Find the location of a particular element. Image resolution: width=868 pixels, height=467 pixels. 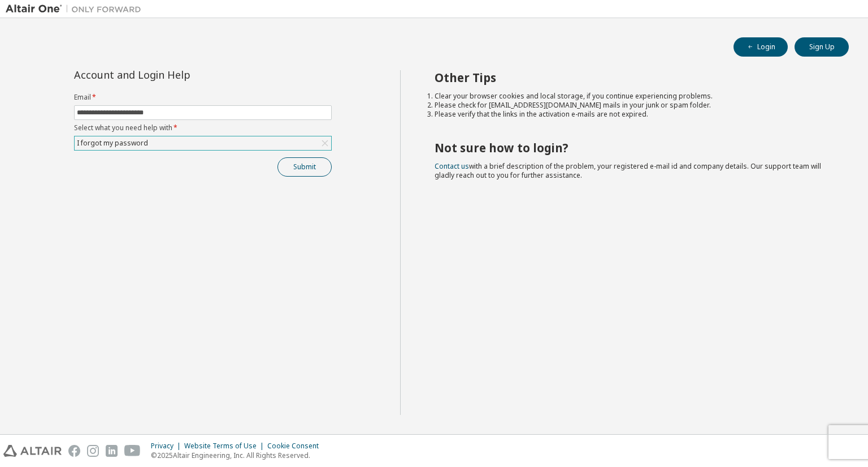

div: Cookie Consent is located at coordinates (296, 446).